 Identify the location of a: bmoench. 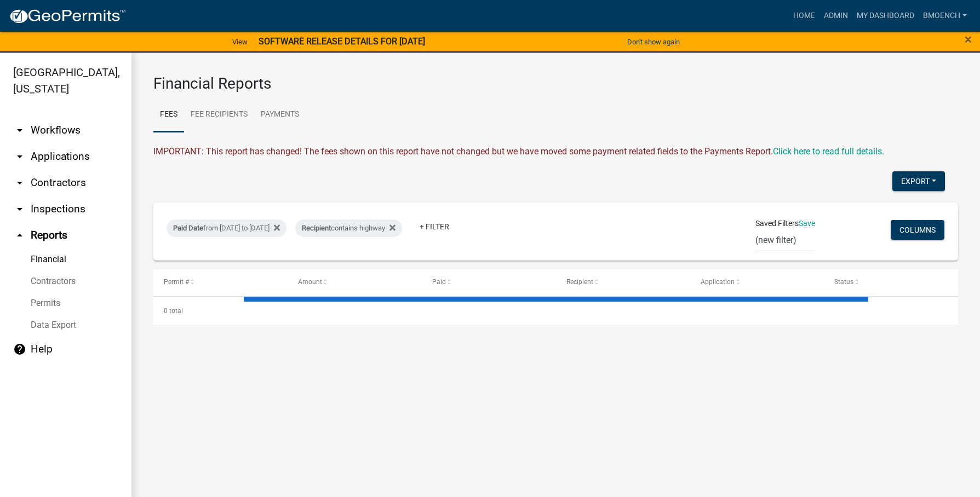
(945, 16).